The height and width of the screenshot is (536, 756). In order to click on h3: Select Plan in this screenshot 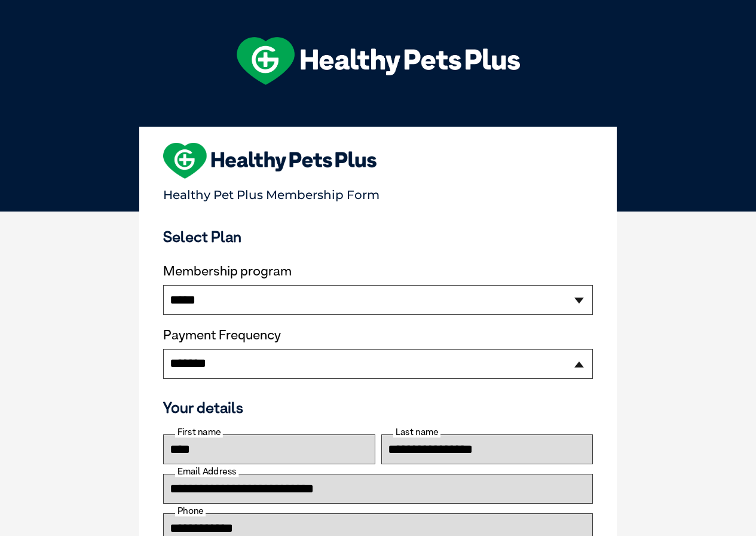, I will do `click(378, 237)`.